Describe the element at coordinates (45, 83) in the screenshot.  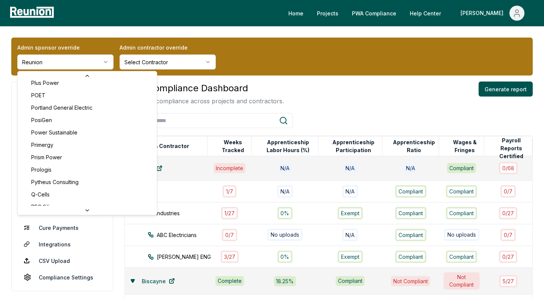
I see `span: Plus Power` at that location.